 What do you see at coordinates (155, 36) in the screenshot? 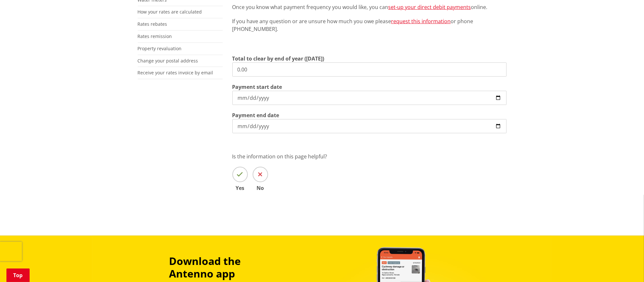
I see `a: Rates remission` at bounding box center [155, 36].